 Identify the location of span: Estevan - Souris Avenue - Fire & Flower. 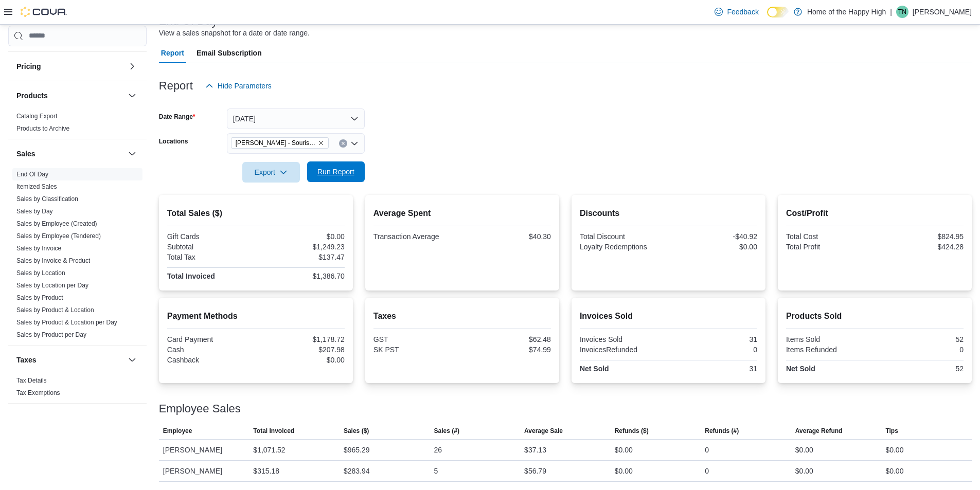
(280, 143).